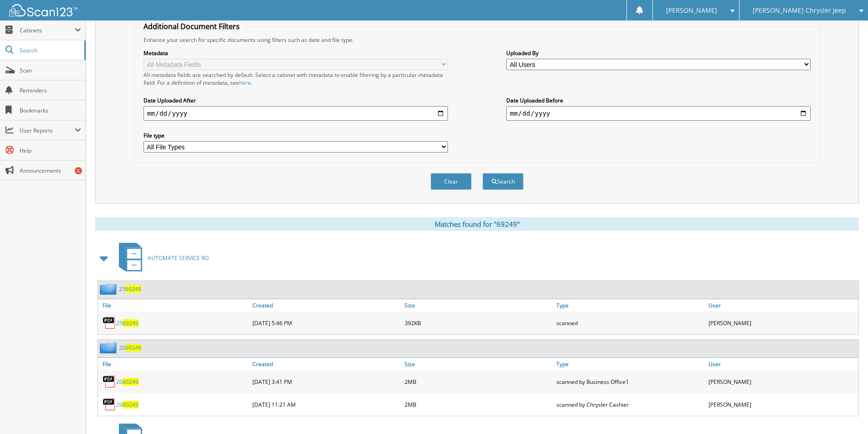 The width and height of the screenshot is (868, 434). I want to click on span: User Reports, so click(47, 130).